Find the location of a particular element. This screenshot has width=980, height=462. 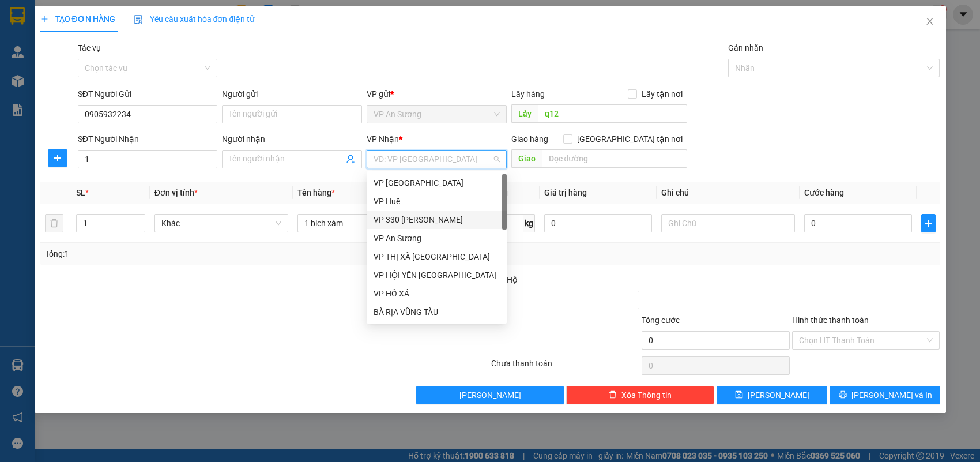

li: Tân Quang Dũng Thành Liên is located at coordinates (86, 27).